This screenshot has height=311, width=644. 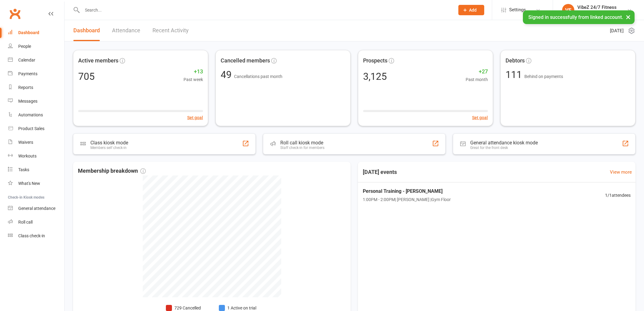 What do you see at coordinates (227, 75) in the screenshot?
I see `span: 49` at bounding box center [227, 75].